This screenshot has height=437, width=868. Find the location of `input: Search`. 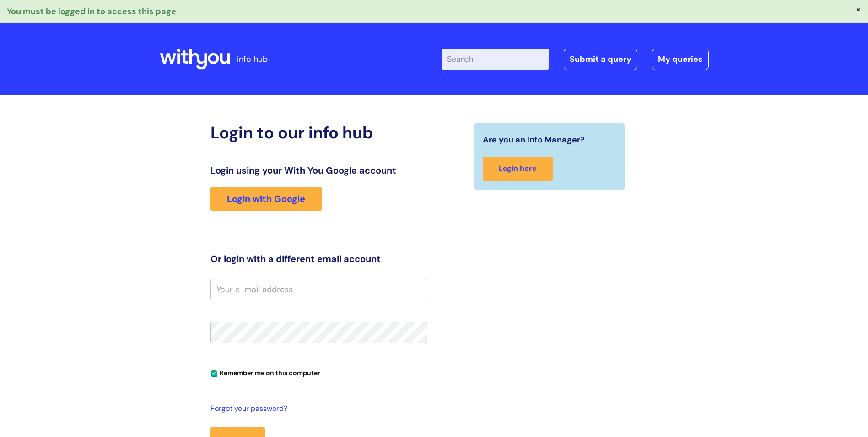

input: Search is located at coordinates (495, 59).